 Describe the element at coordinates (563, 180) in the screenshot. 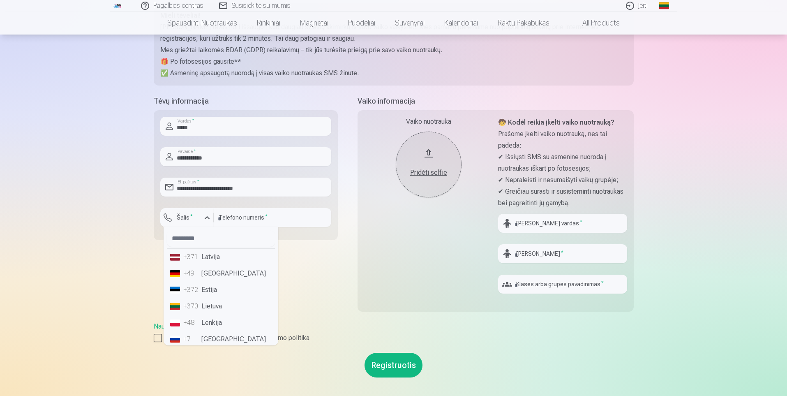

I see `p: ✔ Nepraleisti ir nesumaišyti vaikų grupėje;` at that location.